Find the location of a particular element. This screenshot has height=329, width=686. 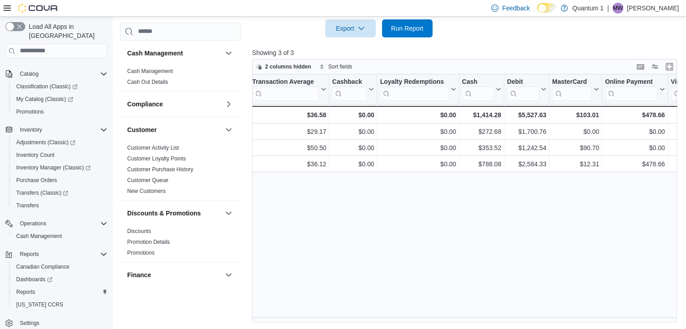

div: Online Payment is located at coordinates (631, 82).